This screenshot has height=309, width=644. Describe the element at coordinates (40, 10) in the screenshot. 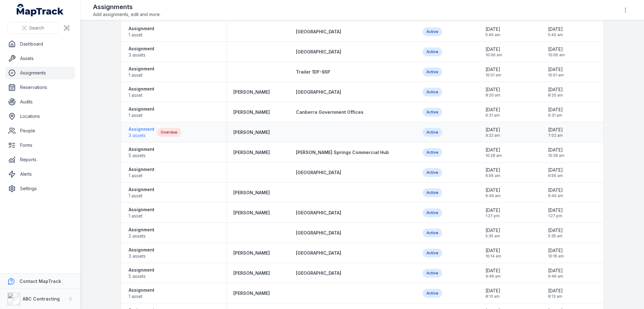

I see `a: MapTrack` at that location.